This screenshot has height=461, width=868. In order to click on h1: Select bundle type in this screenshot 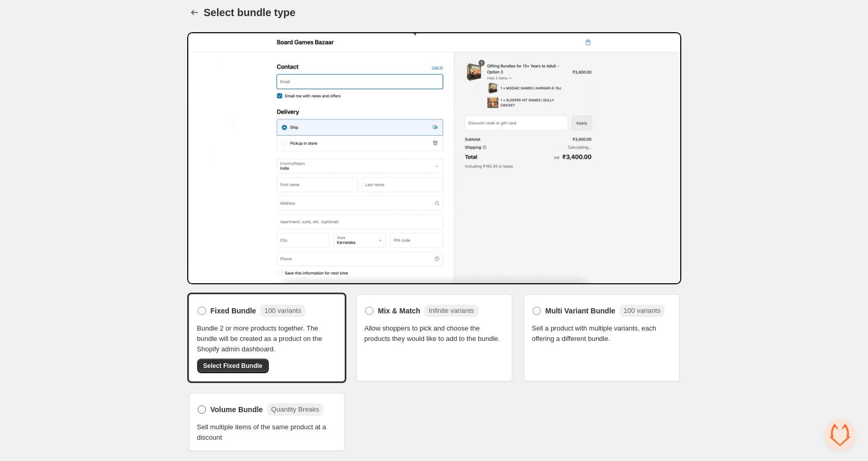, I will do `click(250, 12)`.